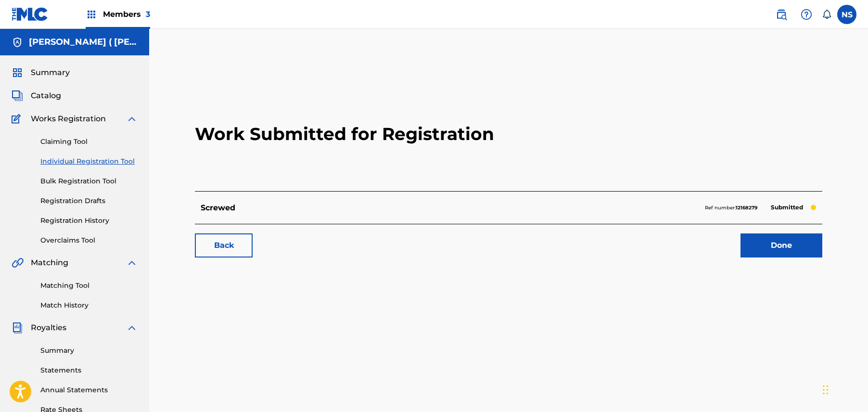  What do you see at coordinates (781, 15) in the screenshot?
I see `img: search` at bounding box center [781, 15].